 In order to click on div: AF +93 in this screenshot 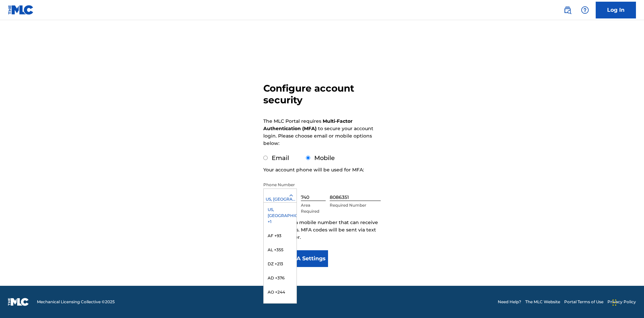, I will do `click(280, 236)`.